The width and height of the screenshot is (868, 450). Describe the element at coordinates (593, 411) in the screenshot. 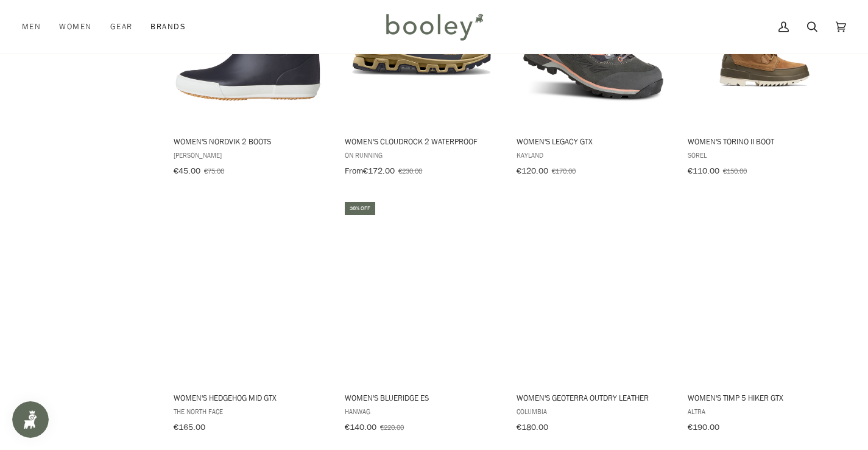

I see `span: Columbia` at that location.